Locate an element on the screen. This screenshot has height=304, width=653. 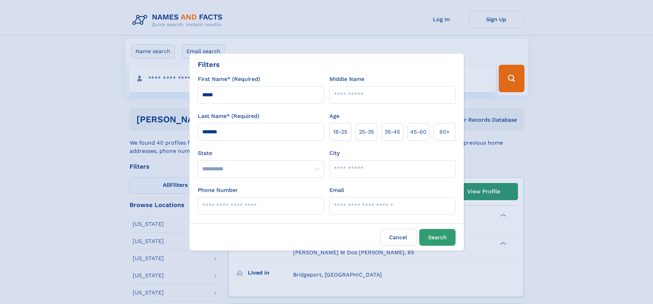
label: Phone Number is located at coordinates (218, 190).